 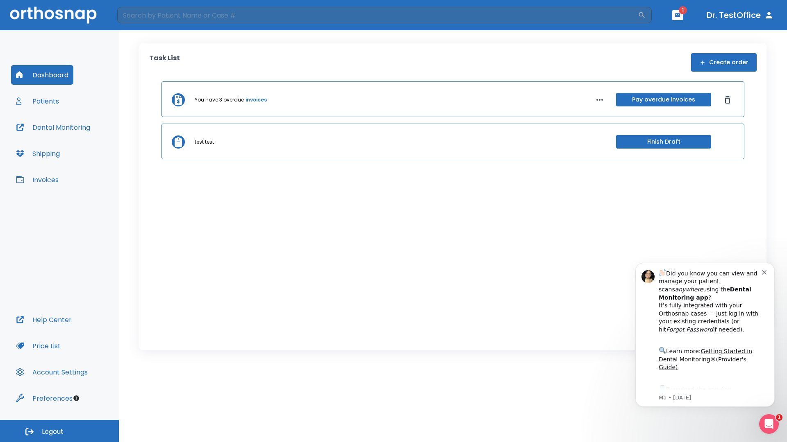 I want to click on button: Dr. TestOffice, so click(x=740, y=15).